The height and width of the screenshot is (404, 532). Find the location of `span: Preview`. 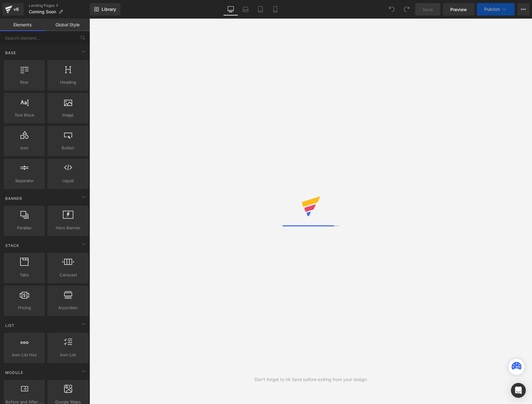

span: Preview is located at coordinates (459, 9).